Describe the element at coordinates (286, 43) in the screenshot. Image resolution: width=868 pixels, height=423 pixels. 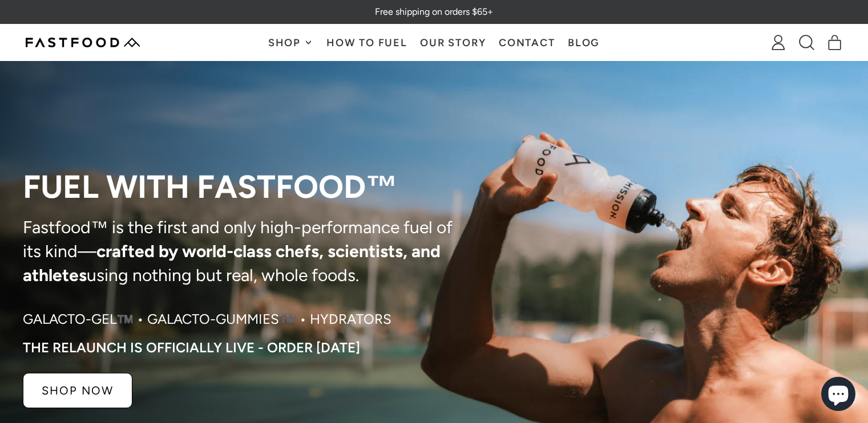
I see `span: Shop` at that location.